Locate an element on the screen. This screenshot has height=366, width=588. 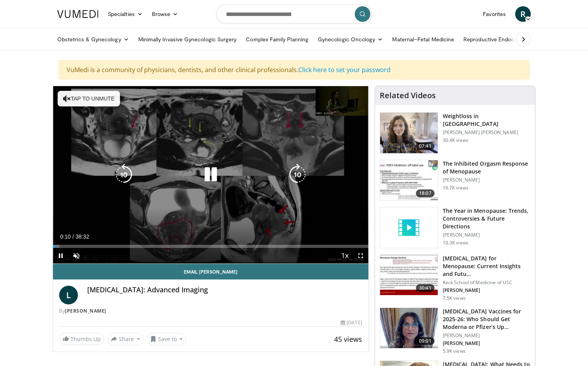
a: Favorites is located at coordinates (494, 14).